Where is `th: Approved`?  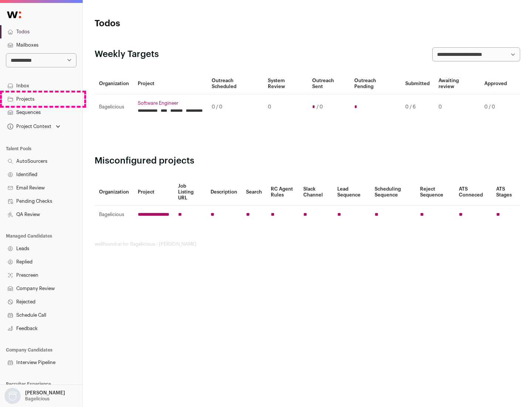
th: Approved is located at coordinates (495, 84).